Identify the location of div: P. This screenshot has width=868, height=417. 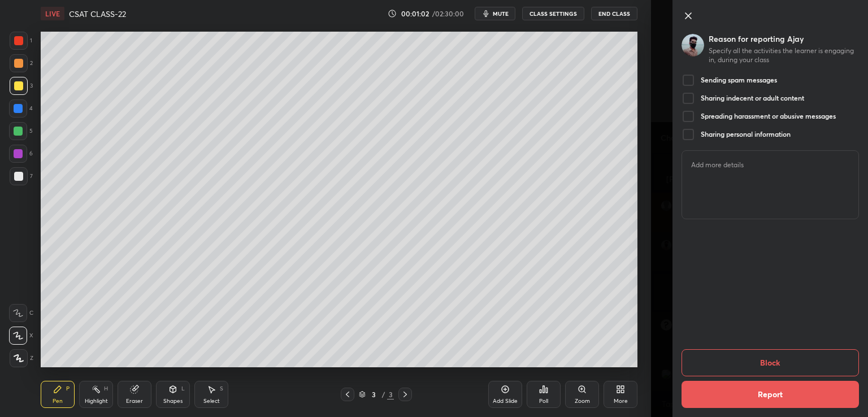
(67, 389).